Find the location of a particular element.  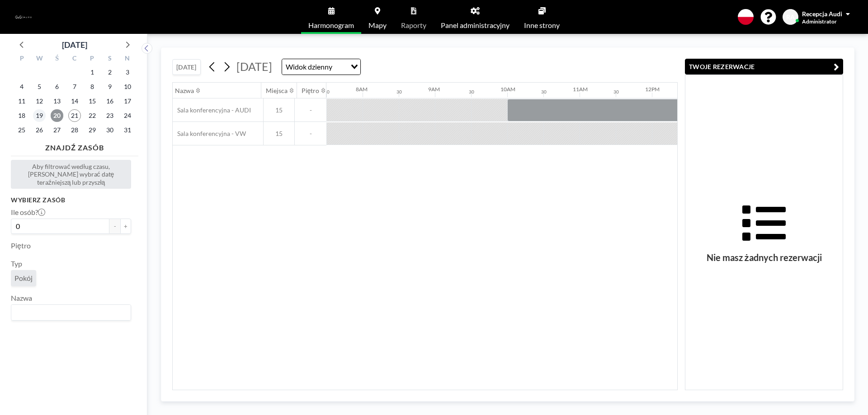

span: niedziela, 17 sierpnia 2025 is located at coordinates (128, 101).